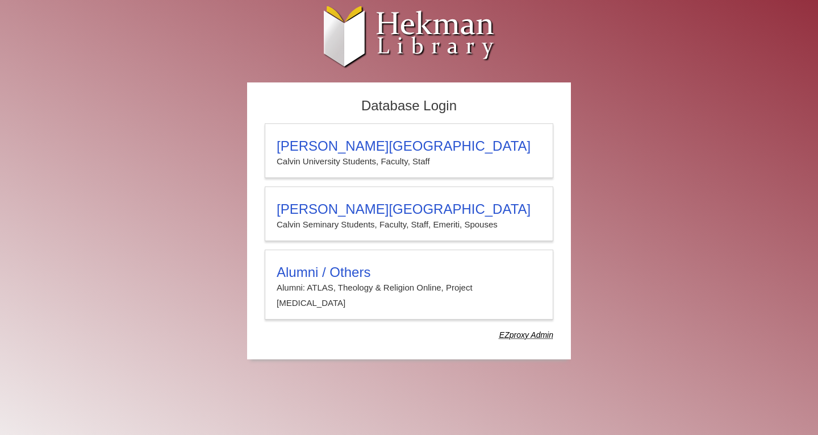  What do you see at coordinates (409, 224) in the screenshot?
I see `p: Calvin Seminary Students, Faculty, Staff, Emeriti, Spouses` at bounding box center [409, 224].